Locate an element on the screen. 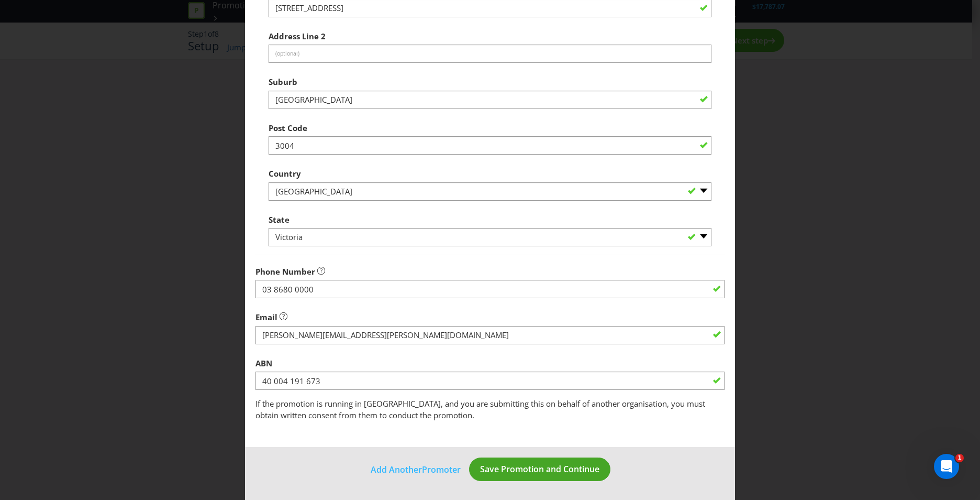 The height and width of the screenshot is (500, 980). span: Country is located at coordinates (284, 173).